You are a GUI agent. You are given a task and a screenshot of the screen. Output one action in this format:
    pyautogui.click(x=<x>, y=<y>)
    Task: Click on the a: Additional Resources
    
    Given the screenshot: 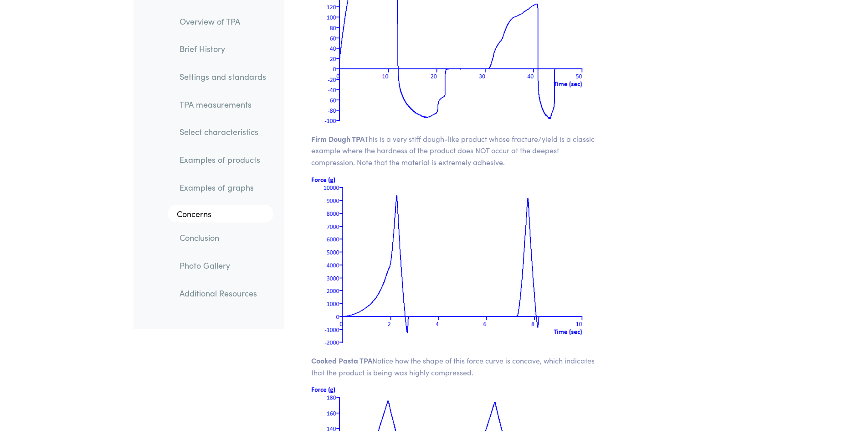 What is the action you would take?
    pyautogui.click(x=223, y=293)
    